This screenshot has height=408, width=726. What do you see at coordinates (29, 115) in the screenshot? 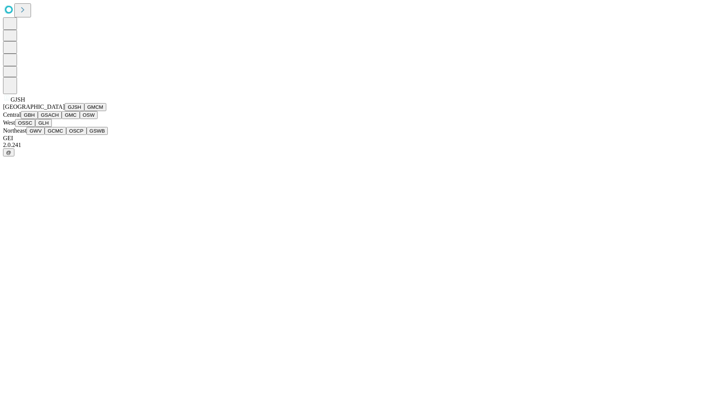
I see `button: GBH` at bounding box center [29, 115].